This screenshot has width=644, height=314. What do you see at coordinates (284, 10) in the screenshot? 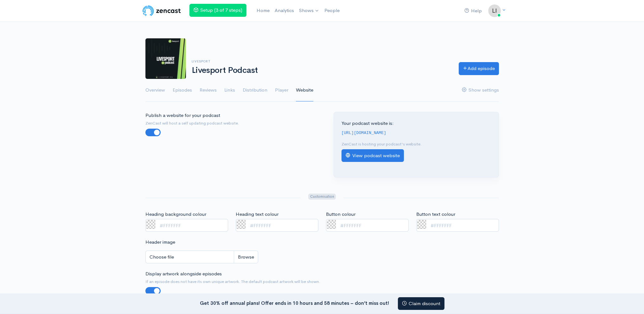
I see `a: Analytics` at bounding box center [284, 10].